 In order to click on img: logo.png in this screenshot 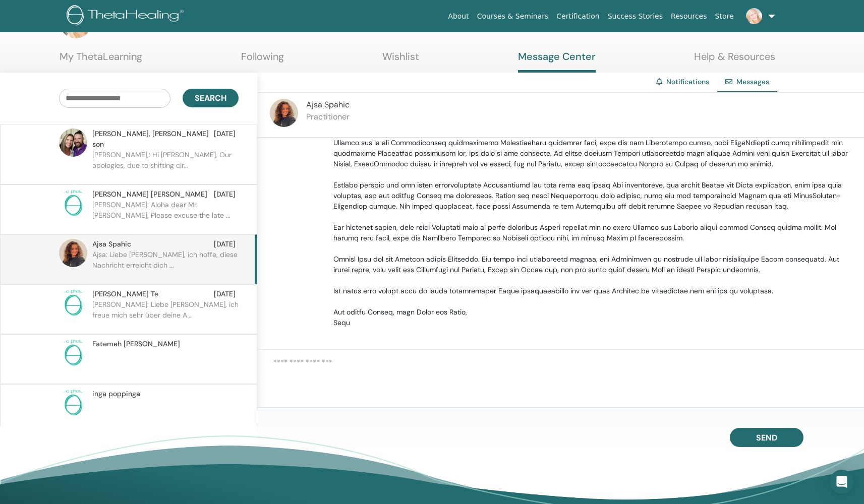, I will do `click(127, 16)`.